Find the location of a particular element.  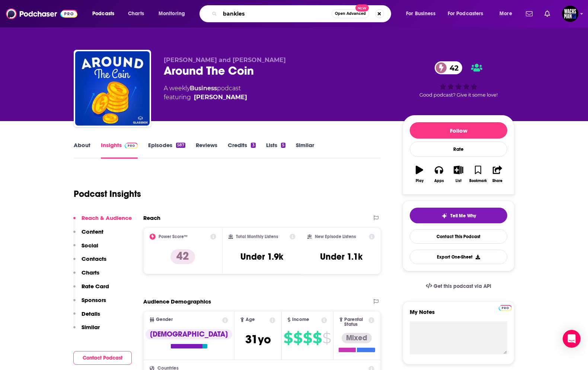

span: Tell Me Why is located at coordinates (463, 216).